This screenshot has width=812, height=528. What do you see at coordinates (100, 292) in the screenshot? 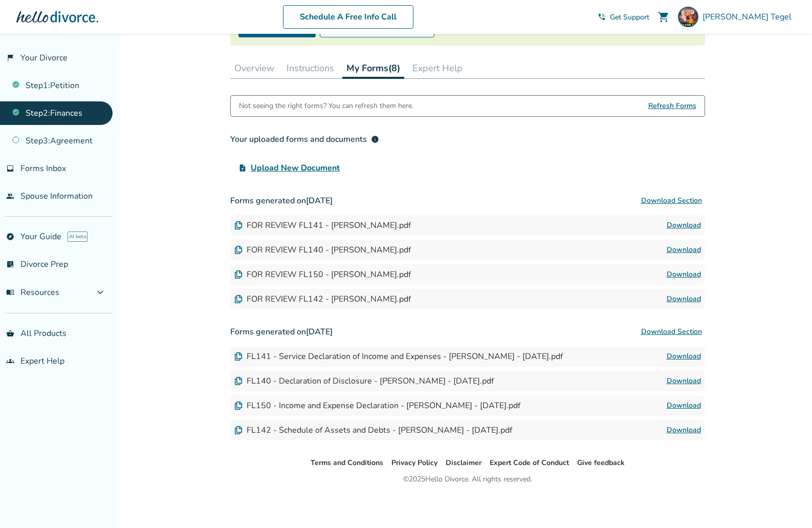
I see `span: expand_more` at bounding box center [100, 292].